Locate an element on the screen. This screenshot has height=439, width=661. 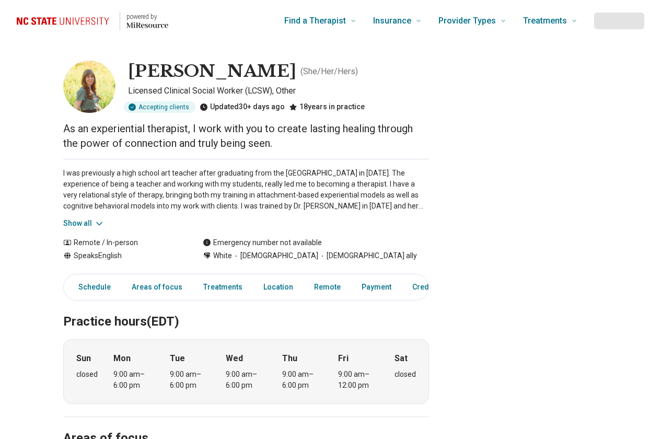
a: Payment is located at coordinates (376, 287).